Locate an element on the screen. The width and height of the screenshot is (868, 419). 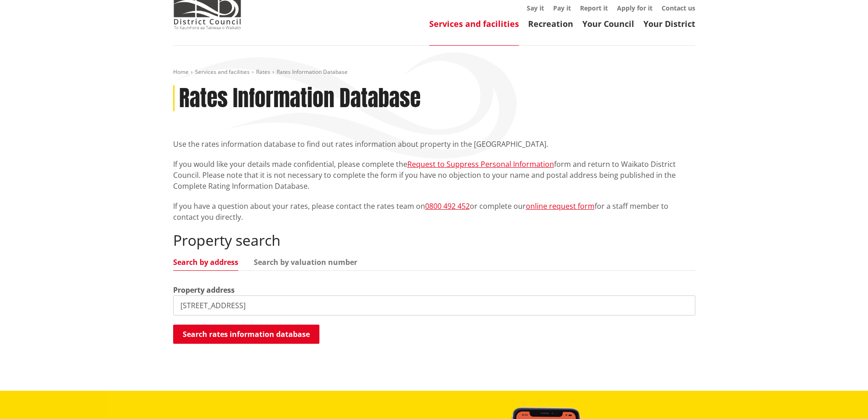
span: Rates Information Database is located at coordinates (312, 72).